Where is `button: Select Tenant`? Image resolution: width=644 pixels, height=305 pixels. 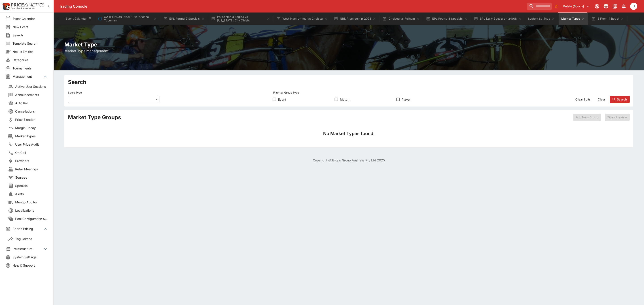
button: Select Tenant is located at coordinates (576, 6).